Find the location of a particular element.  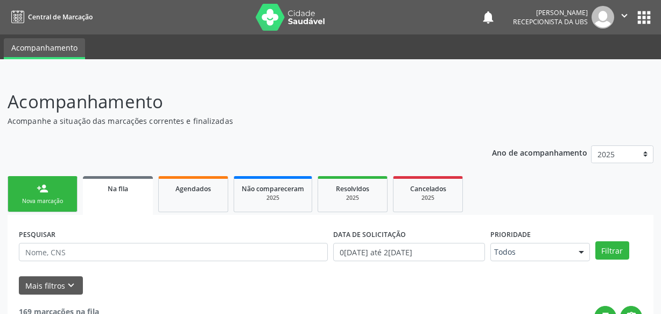

p: Acompanhamento is located at coordinates (234, 102).